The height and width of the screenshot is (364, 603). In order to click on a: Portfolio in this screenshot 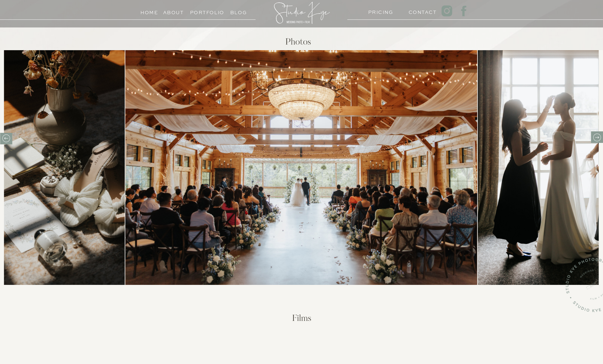, I will do `click(203, 11)`.